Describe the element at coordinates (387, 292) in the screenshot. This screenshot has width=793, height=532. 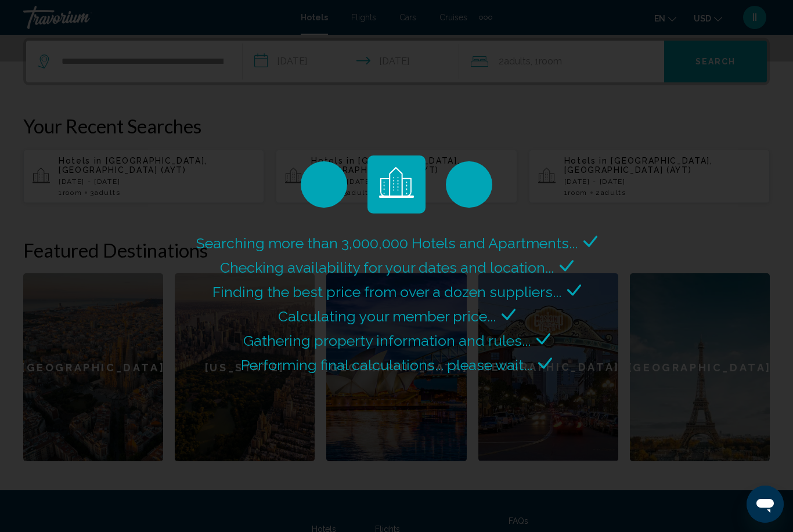
I see `span: Finding the best price from over a dozen suppliers...` at that location.